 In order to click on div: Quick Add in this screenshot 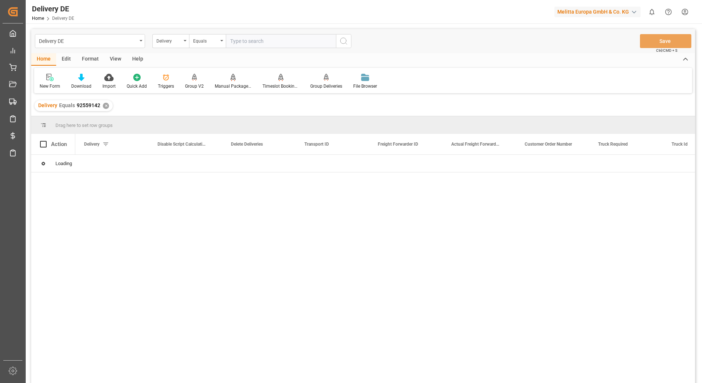, I will do `click(137, 86)`.